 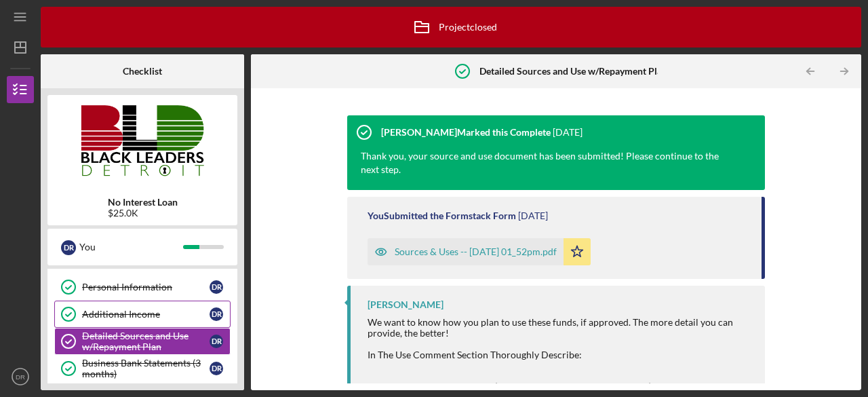 What do you see at coordinates (146, 369) in the screenshot?
I see `div: Business Bank Statements (3 months)` at bounding box center [146, 369].